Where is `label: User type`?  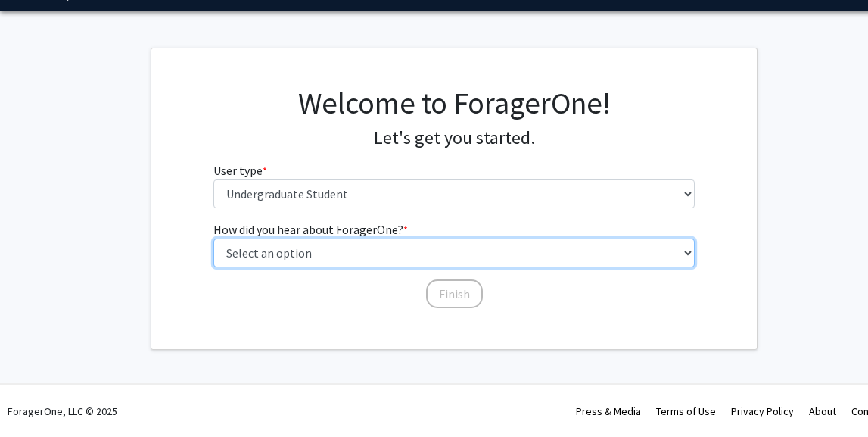 label: User type is located at coordinates (240, 170).